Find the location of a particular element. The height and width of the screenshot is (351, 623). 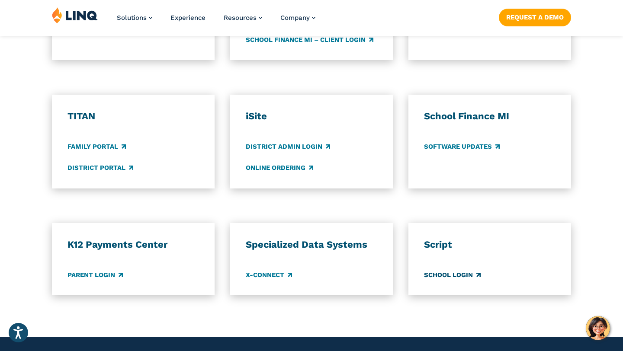

a: Parent Login is located at coordinates (95, 275).